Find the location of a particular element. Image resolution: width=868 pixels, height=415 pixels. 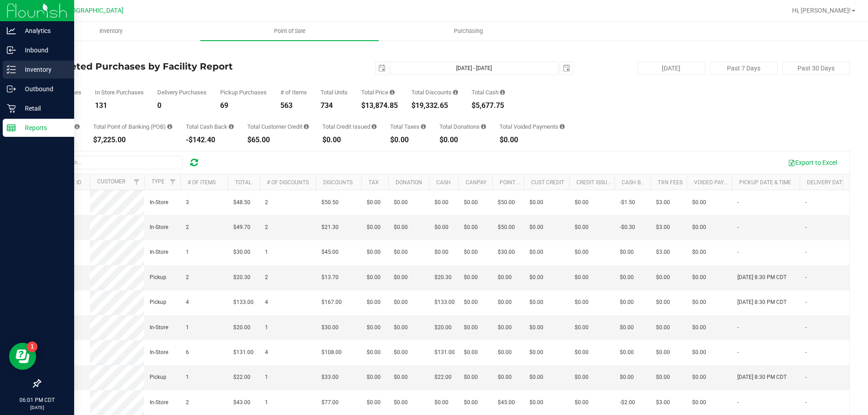

div: $7,225.00 is located at coordinates (133, 140).